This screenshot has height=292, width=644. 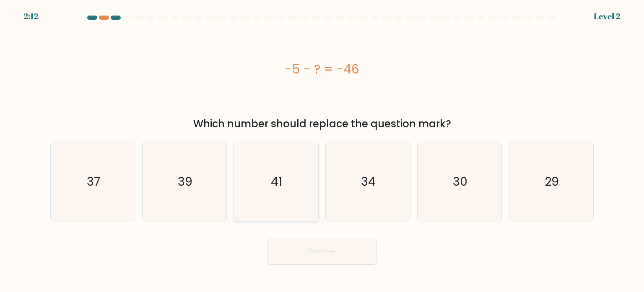 What do you see at coordinates (31, 17) in the screenshot?
I see `div: 2:12` at bounding box center [31, 17].